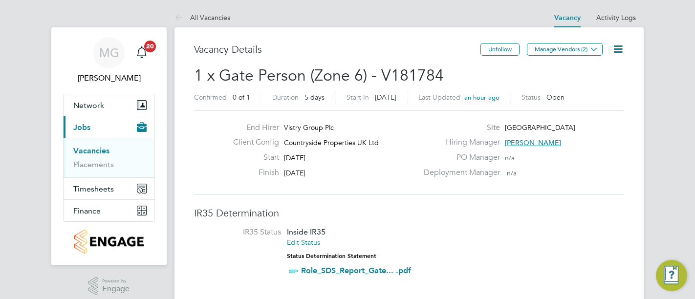 This screenshot has height=299, width=695. Describe the element at coordinates (93, 189) in the screenshot. I see `span: Timesheets` at that location.